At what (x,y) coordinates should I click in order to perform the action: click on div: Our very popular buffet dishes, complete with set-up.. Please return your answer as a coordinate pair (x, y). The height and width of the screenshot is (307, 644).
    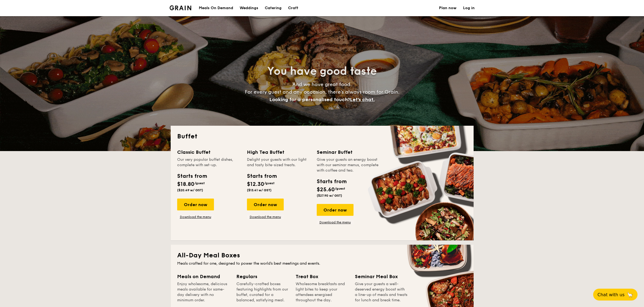
    Looking at the image, I should click on (209, 163).